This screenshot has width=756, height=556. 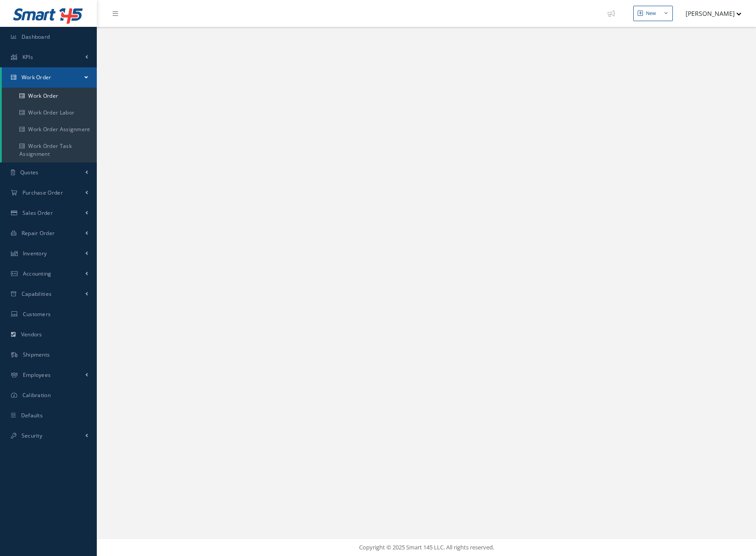 I want to click on span: Vendors, so click(x=32, y=334).